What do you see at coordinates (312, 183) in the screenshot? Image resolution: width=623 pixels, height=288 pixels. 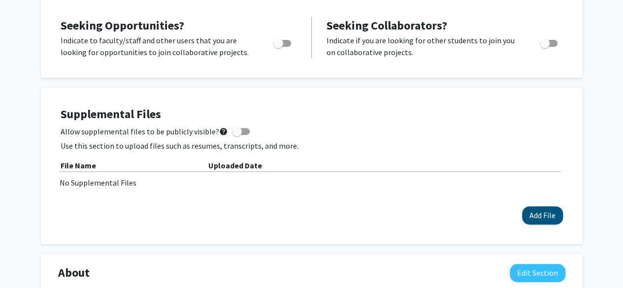 I see `div: No Supplemental Files` at bounding box center [312, 183].